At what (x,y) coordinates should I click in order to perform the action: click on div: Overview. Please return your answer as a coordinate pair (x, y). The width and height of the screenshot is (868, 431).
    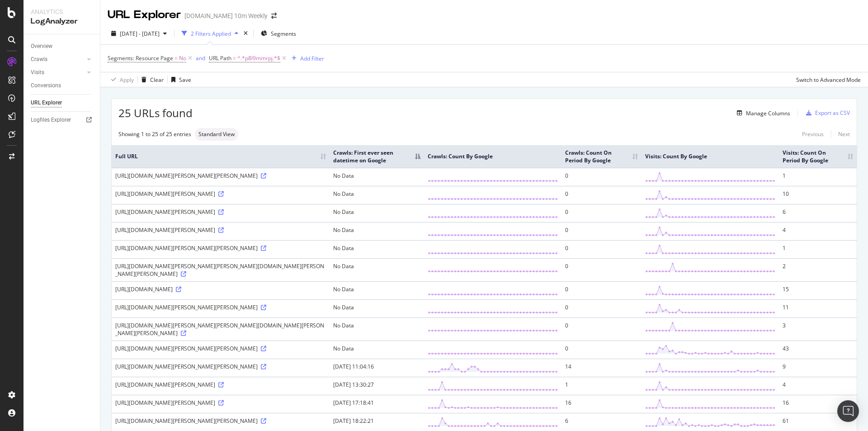
    Looking at the image, I should click on (42, 46).